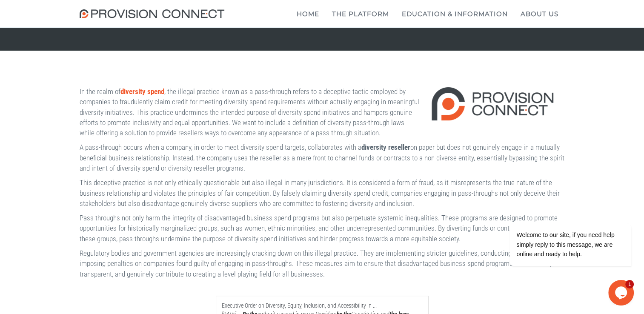 The image size is (644, 314). What do you see at coordinates (322, 157) in the screenshot?
I see `p: A pass-through occurs when a company, in order to meet diversity spend targets, collaborates with...` at bounding box center [322, 157].